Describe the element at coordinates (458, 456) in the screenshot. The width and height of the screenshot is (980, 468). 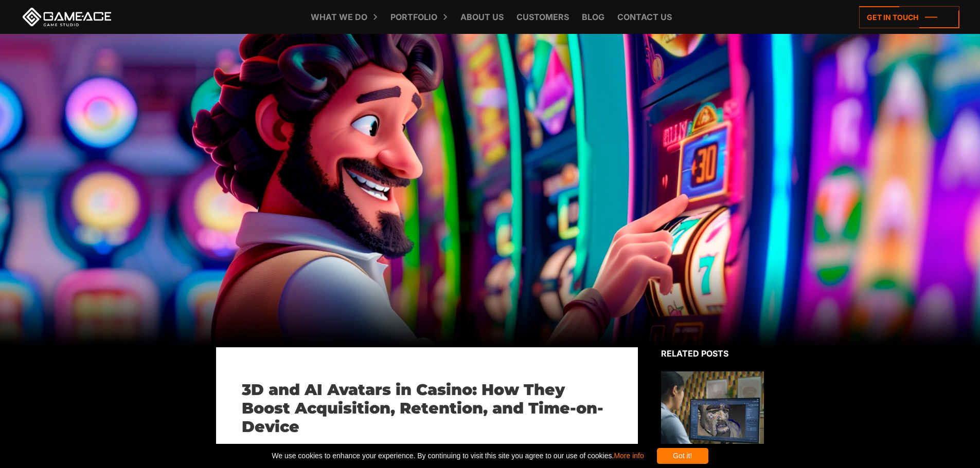
I see `span: We use cookies to enhance your experience. By continuing to visit this site you agree to our use ...` at that location.